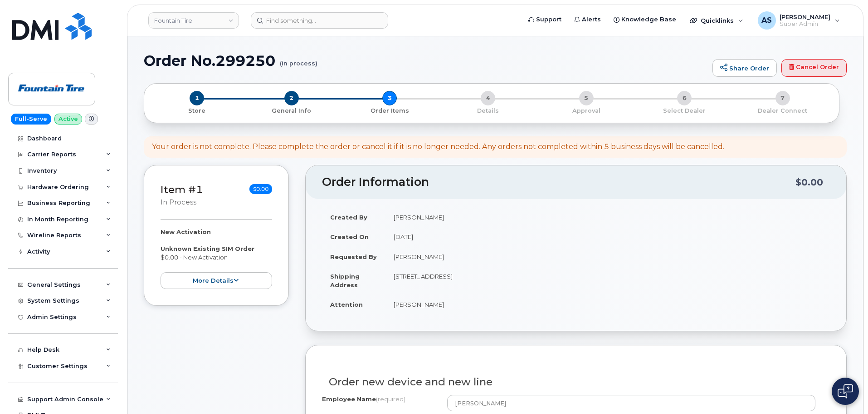 This screenshot has height=414, width=868. What do you see at coordinates (576, 381) in the screenshot?
I see `h3: Order new device and new line` at bounding box center [576, 381].